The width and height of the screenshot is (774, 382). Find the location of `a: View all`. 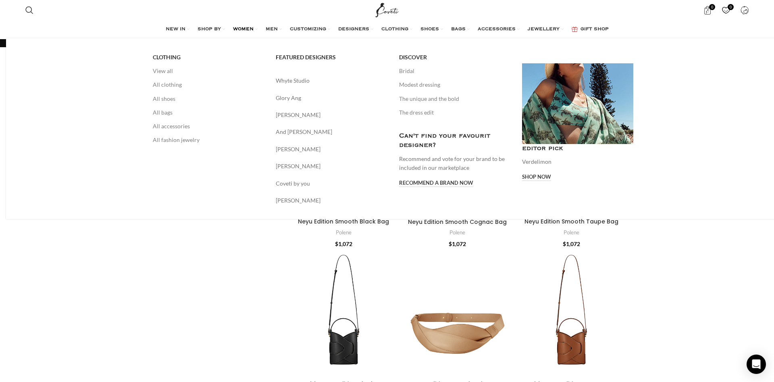

a: View all is located at coordinates (209, 71).